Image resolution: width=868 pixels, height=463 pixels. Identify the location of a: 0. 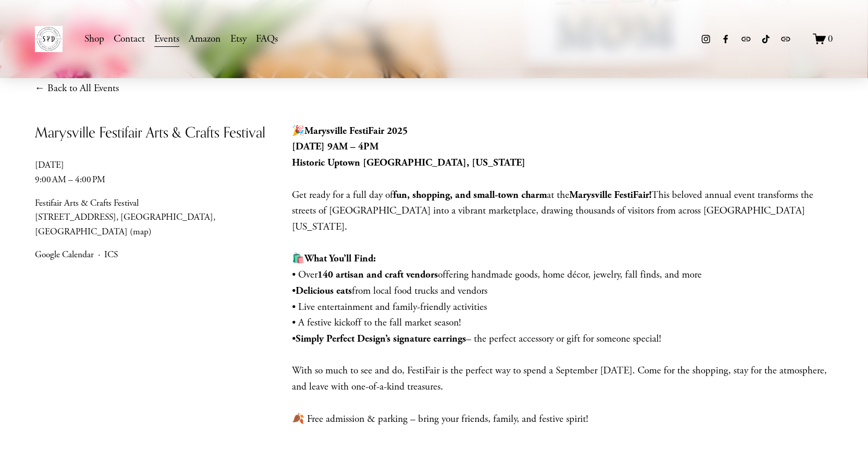
(823, 38).